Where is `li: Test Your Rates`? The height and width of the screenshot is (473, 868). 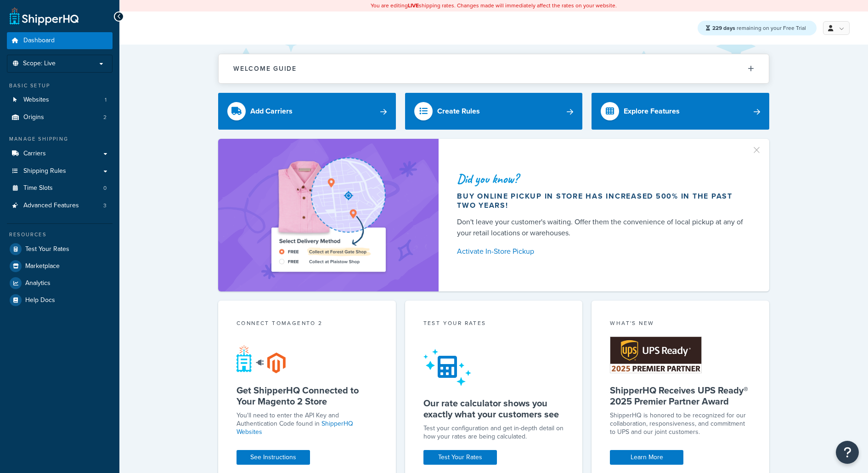 li: Test Your Rates is located at coordinates (59, 249).